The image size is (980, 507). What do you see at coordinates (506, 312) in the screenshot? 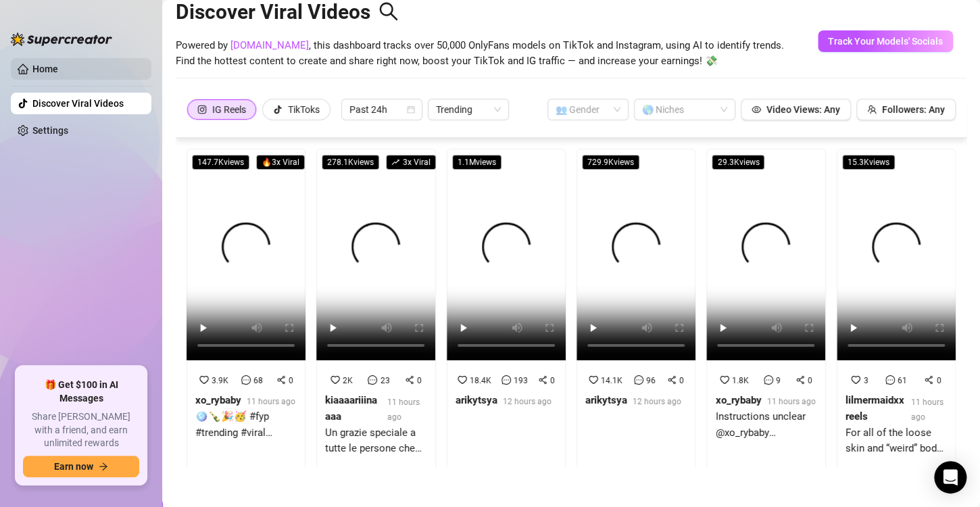
I see `a: 1.1Mviews18.4K1930arikytsya12 hours ago` at bounding box center [506, 312].